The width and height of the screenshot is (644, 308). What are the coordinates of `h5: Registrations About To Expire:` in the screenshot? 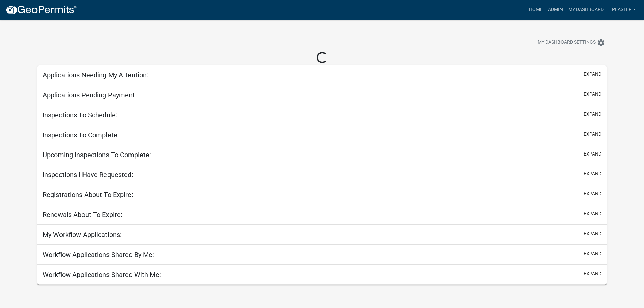 It's located at (88, 195).